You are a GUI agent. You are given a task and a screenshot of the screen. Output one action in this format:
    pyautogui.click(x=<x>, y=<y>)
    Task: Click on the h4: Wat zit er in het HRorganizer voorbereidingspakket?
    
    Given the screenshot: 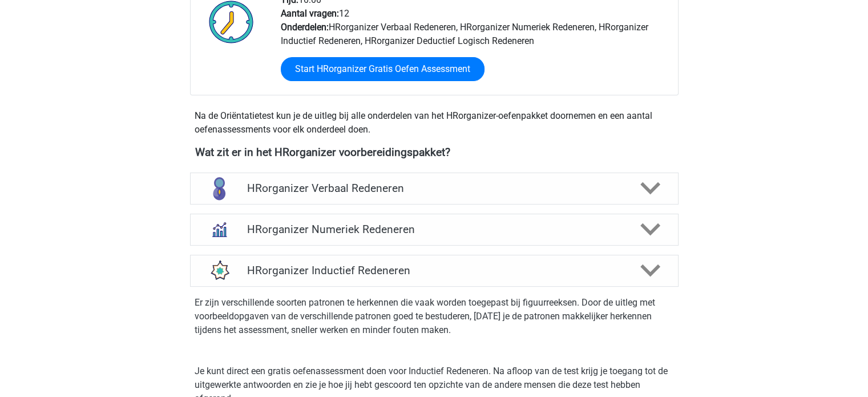 What is the action you would take?
    pyautogui.click(x=434, y=152)
    